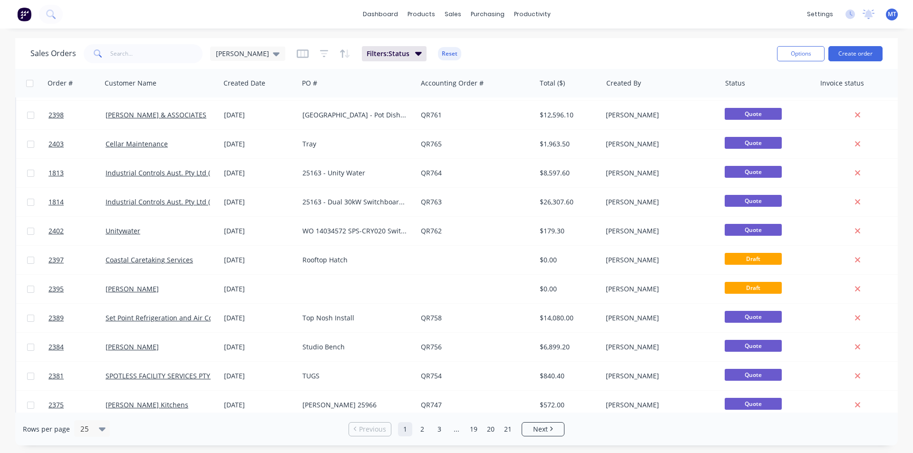  What do you see at coordinates (77, 173) in the screenshot?
I see `a: 1813` at bounding box center [77, 173].